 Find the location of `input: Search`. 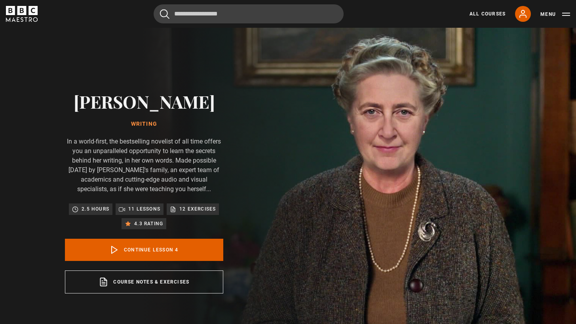

input: Search is located at coordinates (249, 14).